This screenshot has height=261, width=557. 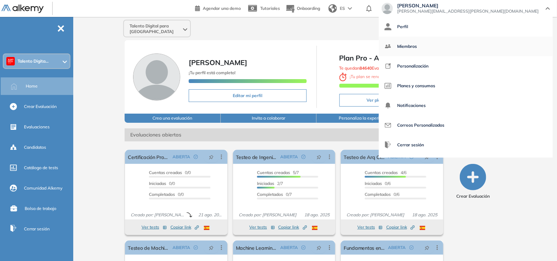 What do you see at coordinates (274, 194) in the screenshot?
I see `span: 0/7` at bounding box center [274, 194].